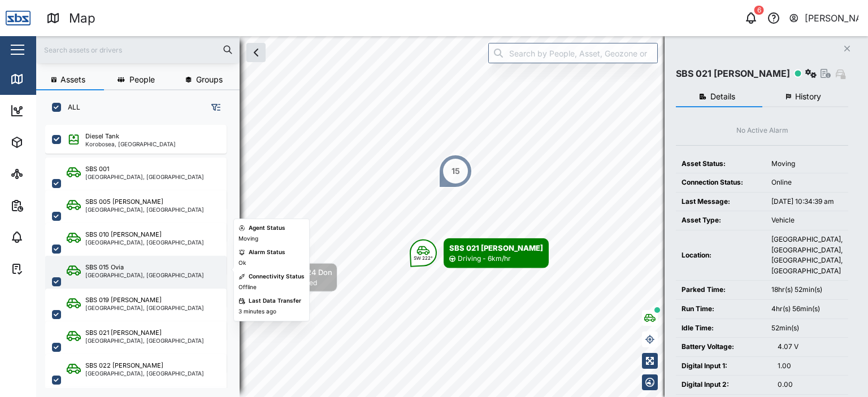 The height and width of the screenshot is (397, 868). Describe the element at coordinates (276, 277) in the screenshot. I see `div: Connectivity Status` at that location.